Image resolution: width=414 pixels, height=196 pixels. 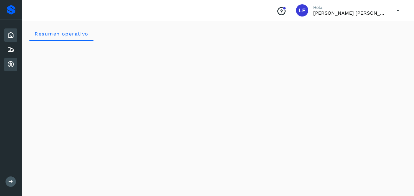 What do you see at coordinates (350, 7) in the screenshot?
I see `p: Hola,` at bounding box center [350, 7].